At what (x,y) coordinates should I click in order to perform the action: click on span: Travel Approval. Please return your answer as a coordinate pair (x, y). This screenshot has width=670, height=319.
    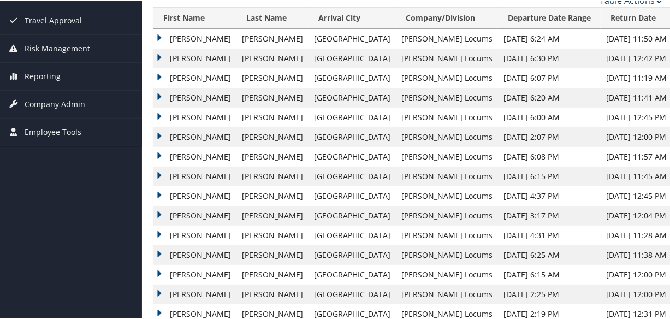
    Looking at the image, I should click on (53, 20).